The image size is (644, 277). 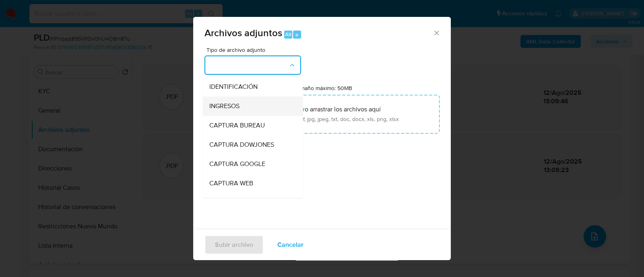 What do you see at coordinates (291, 245) in the screenshot?
I see `button: Cancelar` at bounding box center [291, 245].